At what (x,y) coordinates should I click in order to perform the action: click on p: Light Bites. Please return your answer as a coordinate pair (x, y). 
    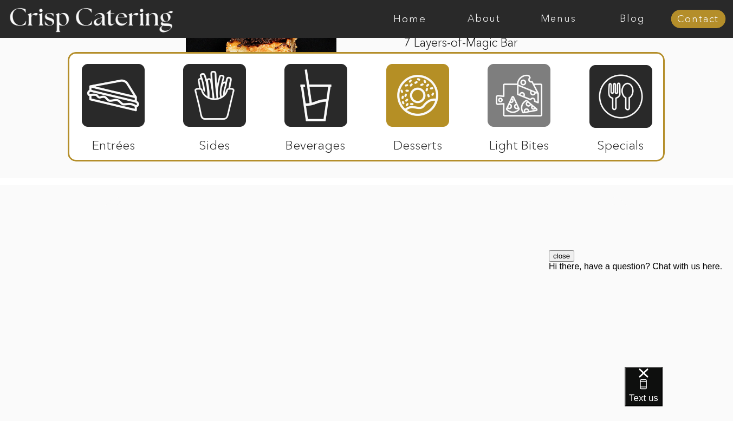
    Looking at the image, I should click on (519, 142).